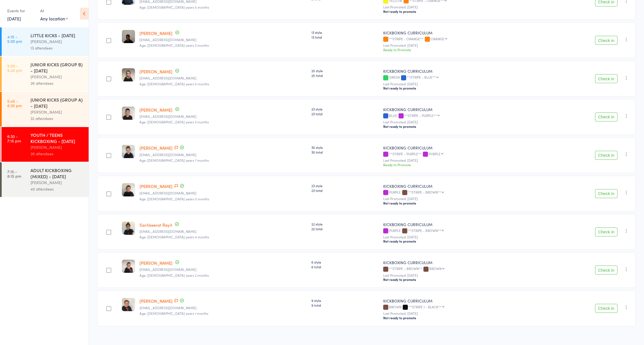  Describe the element at coordinates (345, 70) in the screenshot. I see `span: 25 style` at that location.